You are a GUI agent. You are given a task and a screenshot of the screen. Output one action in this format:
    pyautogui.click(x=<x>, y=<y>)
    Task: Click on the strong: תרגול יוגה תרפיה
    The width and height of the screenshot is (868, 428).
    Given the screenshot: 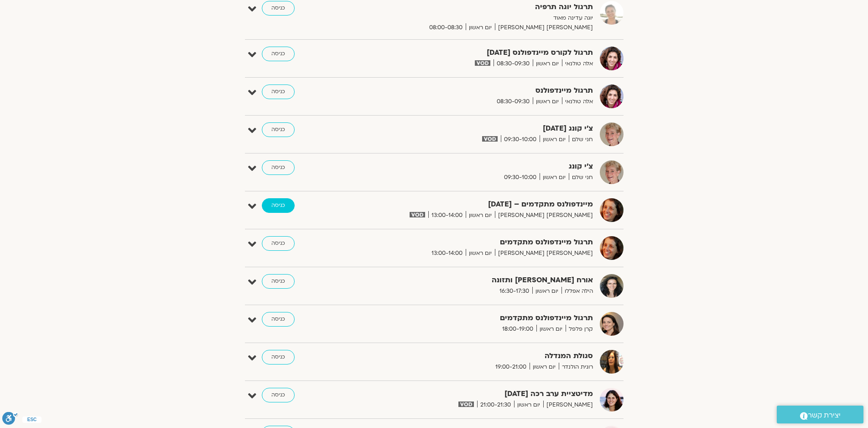 What is the action you would take?
    pyautogui.click(x=481, y=7)
    